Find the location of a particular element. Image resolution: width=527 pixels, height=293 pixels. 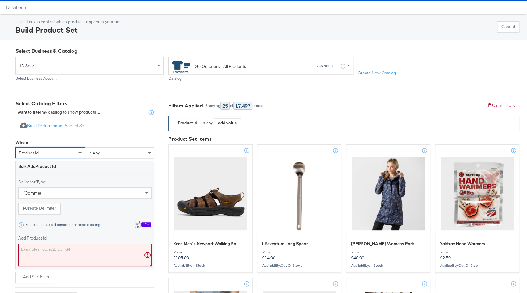

span: Dashboard is located at coordinates (17, 7).